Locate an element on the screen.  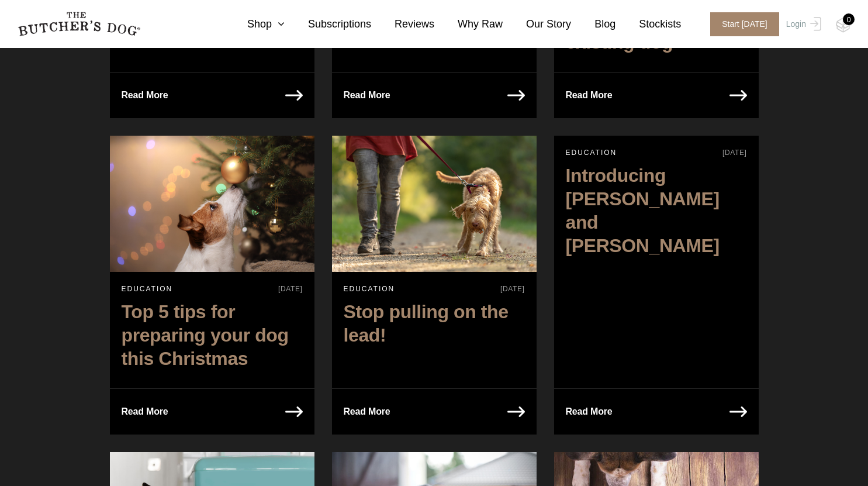
a: Top 5 tips for preparing your dog this Christmas is located at coordinates (212, 338).